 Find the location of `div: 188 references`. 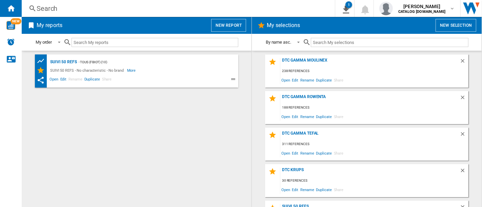

div: 188 references is located at coordinates (374, 108).